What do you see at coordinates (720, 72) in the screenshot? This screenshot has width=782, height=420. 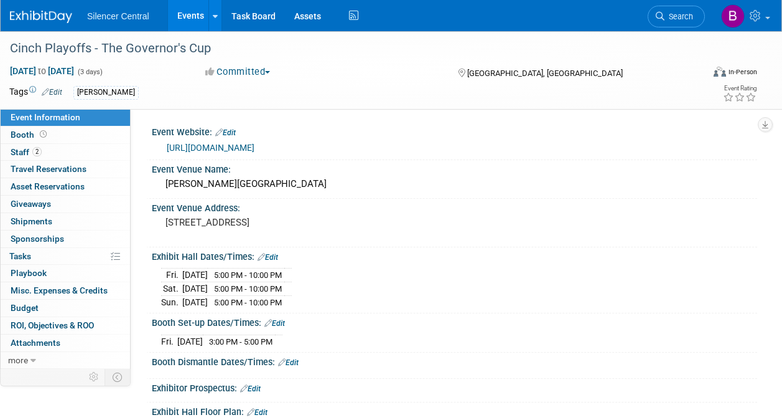 I see `img: Format-Inperson.png` at bounding box center [720, 72].